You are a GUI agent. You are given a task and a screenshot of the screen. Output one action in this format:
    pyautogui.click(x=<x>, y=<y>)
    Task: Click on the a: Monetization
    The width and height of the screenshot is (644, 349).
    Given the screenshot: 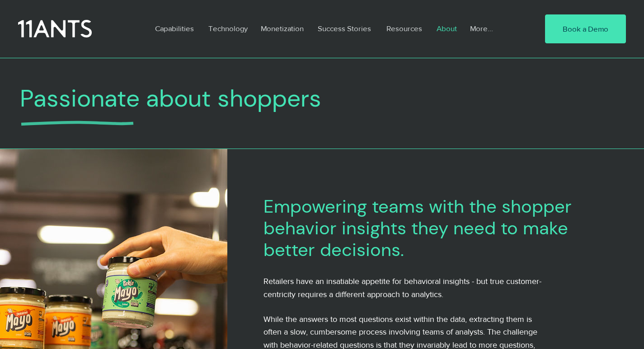 What is the action you would take?
    pyautogui.click(x=282, y=29)
    